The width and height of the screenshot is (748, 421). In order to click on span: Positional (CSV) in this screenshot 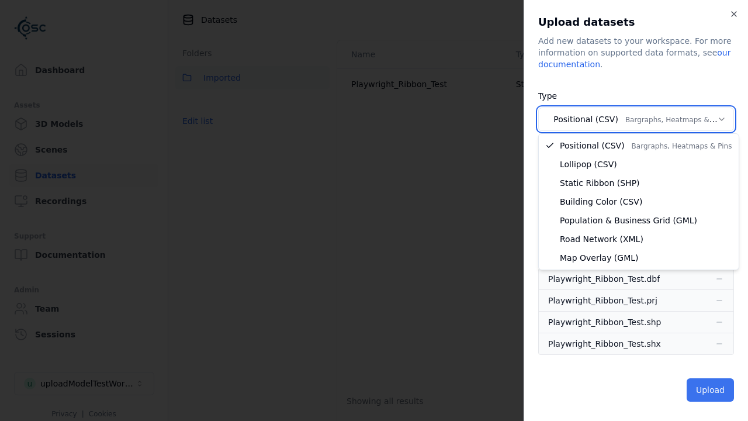, I will do `click(646, 146)`.